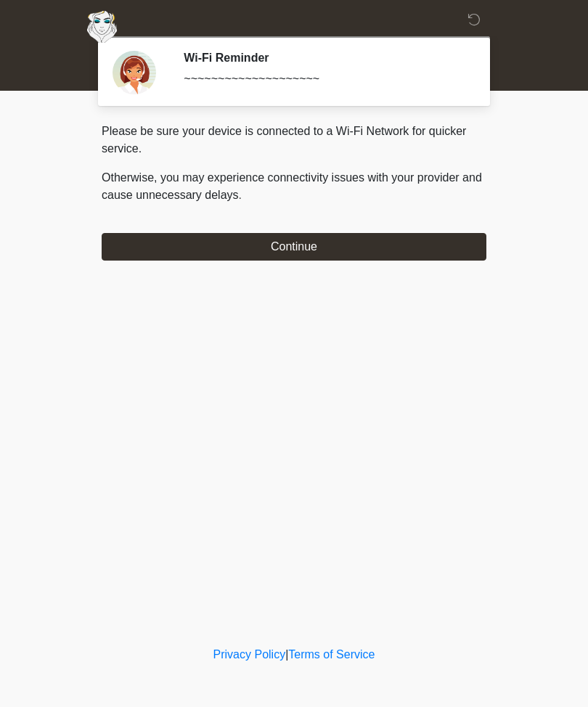 This screenshot has width=588, height=707. I want to click on a: Terms of Service, so click(331, 655).